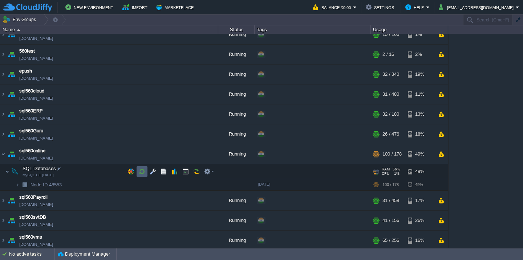  Describe the element at coordinates (33, 197) in the screenshot. I see `a: sql560Payroll` at that location.